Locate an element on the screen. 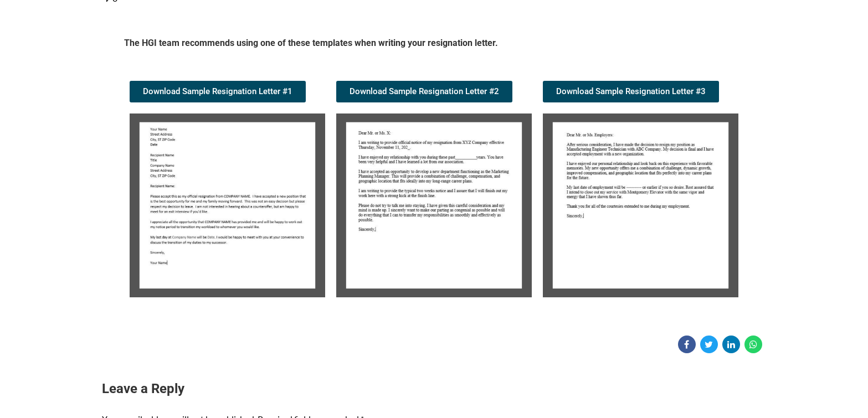 This screenshot has width=868, height=418. a: Share on WhatsApp is located at coordinates (753, 345).